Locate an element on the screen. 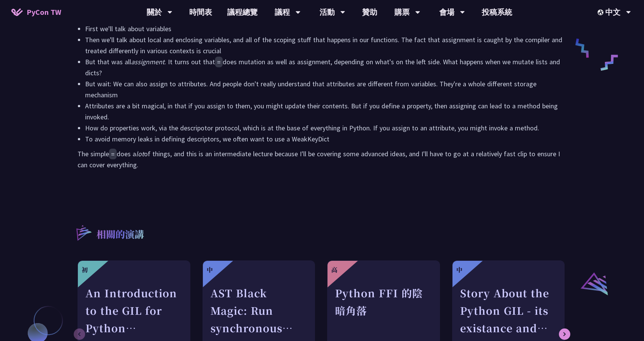 Image resolution: width=644 pixels, height=341 pixels. li: Attributes are a bit magical, in that if you assign to them, you might update their contents. But... is located at coordinates (326, 111).